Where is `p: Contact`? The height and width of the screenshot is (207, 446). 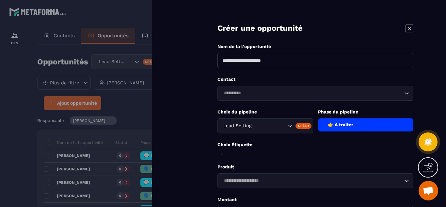
p: Contact is located at coordinates (315, 79).